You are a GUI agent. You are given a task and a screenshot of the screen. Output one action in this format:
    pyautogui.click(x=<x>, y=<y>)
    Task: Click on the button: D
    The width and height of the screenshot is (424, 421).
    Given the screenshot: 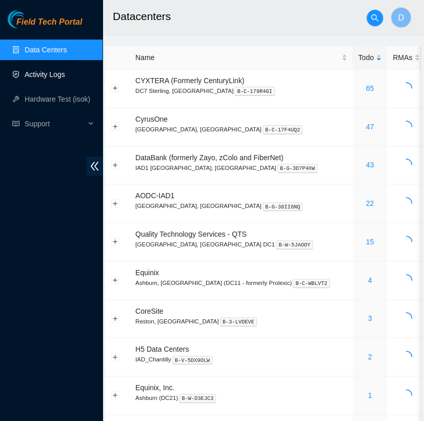 What is the action you would take?
    pyautogui.click(x=401, y=17)
    